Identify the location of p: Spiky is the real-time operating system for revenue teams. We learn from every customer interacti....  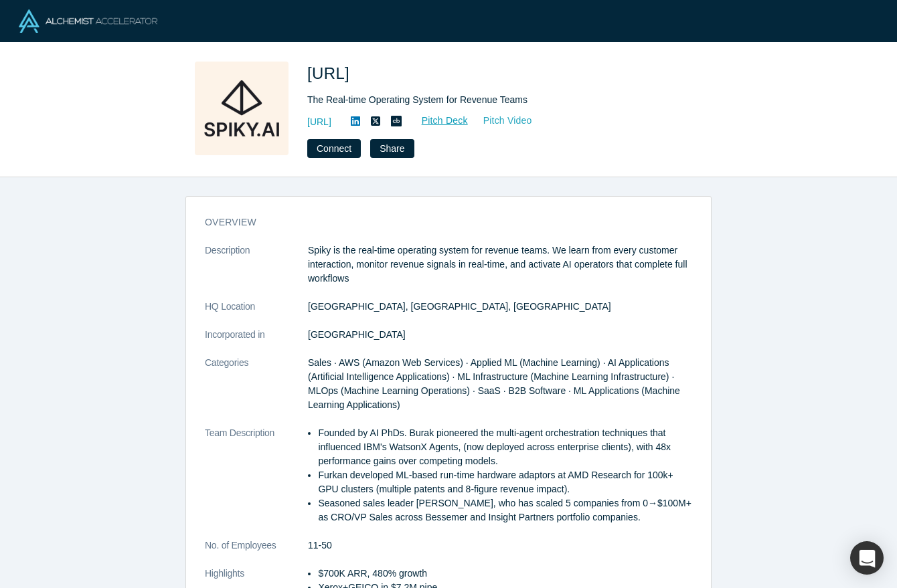
(500, 265).